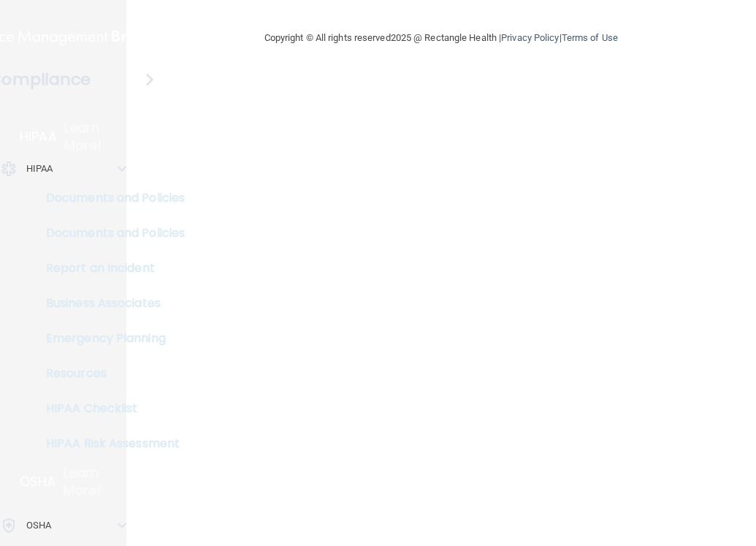 This screenshot has width=756, height=546. What do you see at coordinates (109, 408) in the screenshot?
I see `p: HIPAA Checklist` at bounding box center [109, 408].